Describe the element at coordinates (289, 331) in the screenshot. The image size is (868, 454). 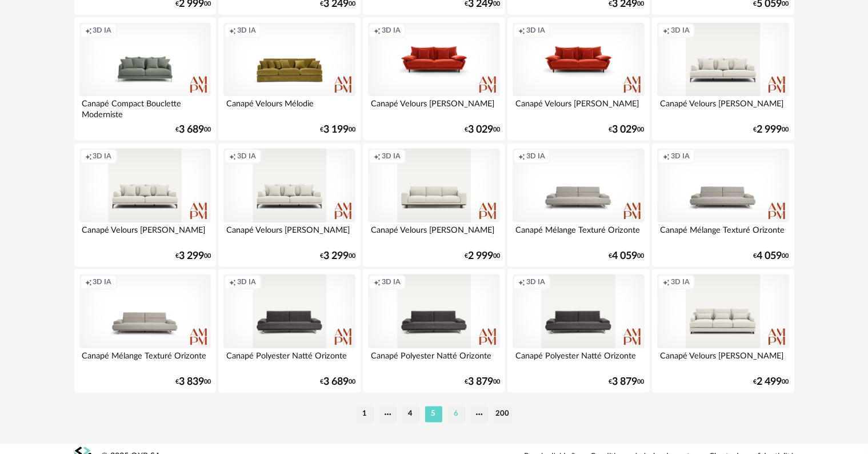
I see `a: Creation icon 3D IA Canapé Polyester Natté Orizonte €3 68900` at that location.